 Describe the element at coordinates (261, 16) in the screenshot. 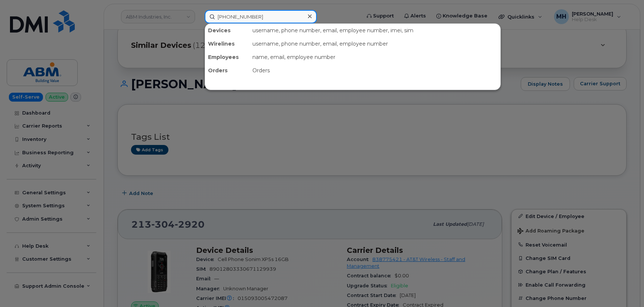

I see `input: Find something...` at that location.